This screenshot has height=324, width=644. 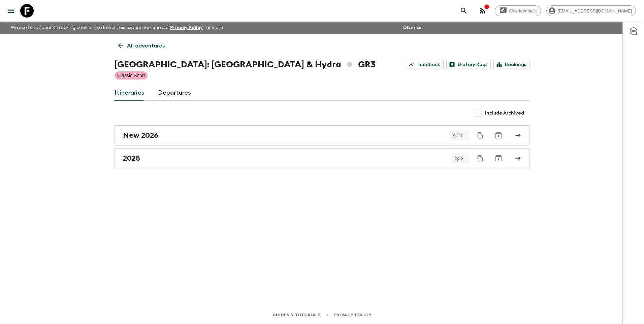 What do you see at coordinates (462, 158) in the screenshot?
I see `span: 3` at bounding box center [462, 158].